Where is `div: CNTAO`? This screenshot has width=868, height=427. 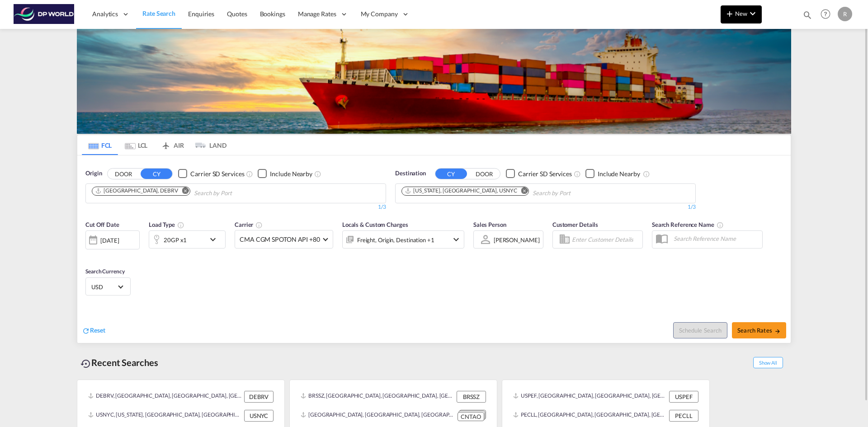
div: CNTAO is located at coordinates (470, 417).